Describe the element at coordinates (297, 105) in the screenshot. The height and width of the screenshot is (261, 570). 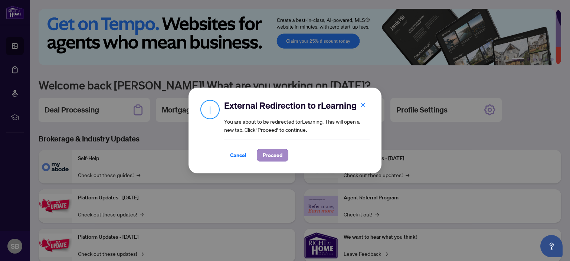
I see `h2: External Redirection to rLearning` at that location.